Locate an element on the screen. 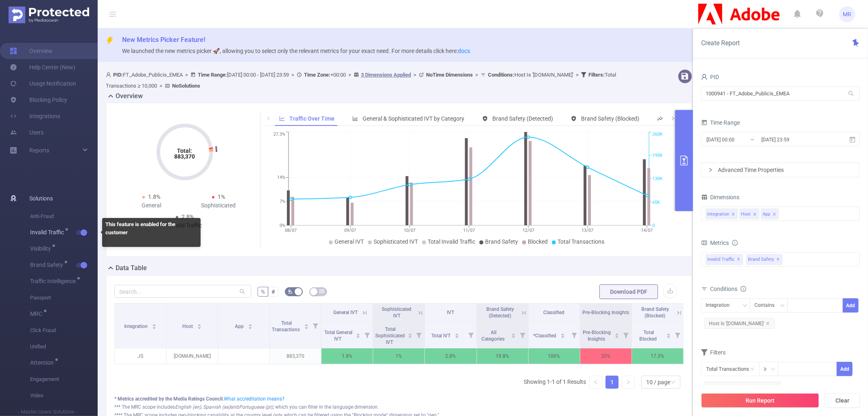 The width and height of the screenshot is (868, 416). span: Host is located at coordinates (188, 326).